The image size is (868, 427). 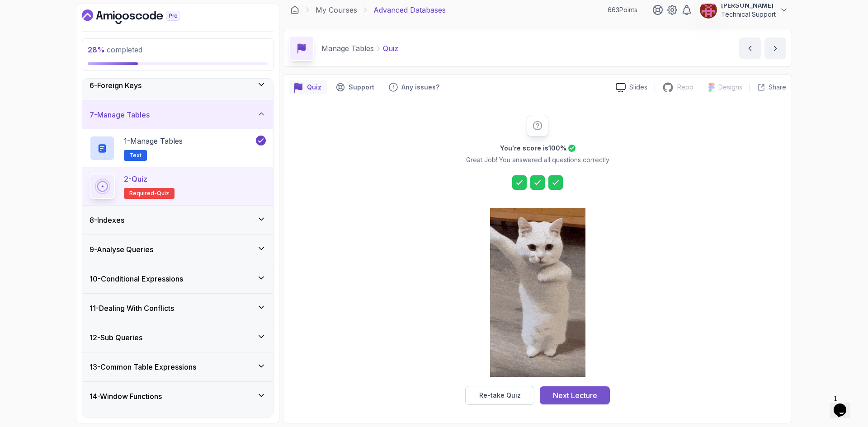 I want to click on button: Re-take Quiz, so click(x=500, y=396).